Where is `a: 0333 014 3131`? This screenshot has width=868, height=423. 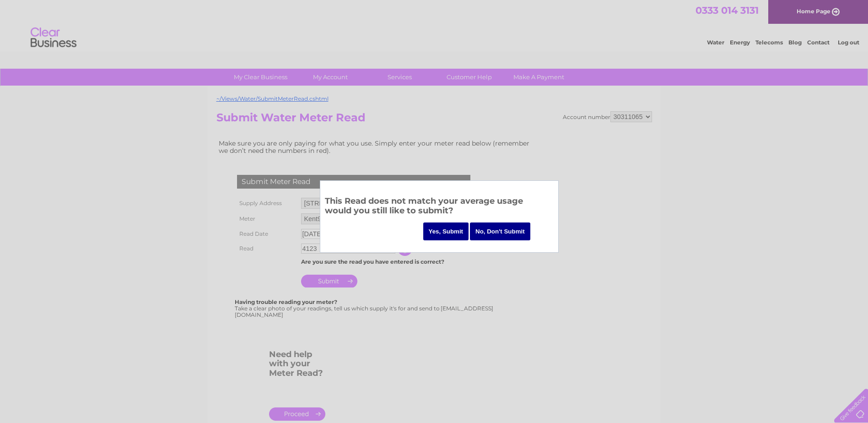
a: 0333 014 3131 is located at coordinates (727, 10).